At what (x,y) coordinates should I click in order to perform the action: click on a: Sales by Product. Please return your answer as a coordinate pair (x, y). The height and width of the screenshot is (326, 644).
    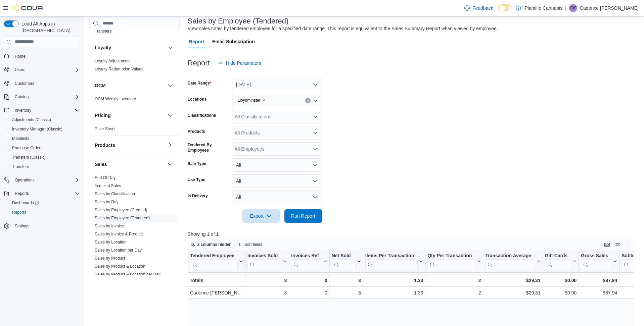
    Looking at the image, I should click on (110, 259).